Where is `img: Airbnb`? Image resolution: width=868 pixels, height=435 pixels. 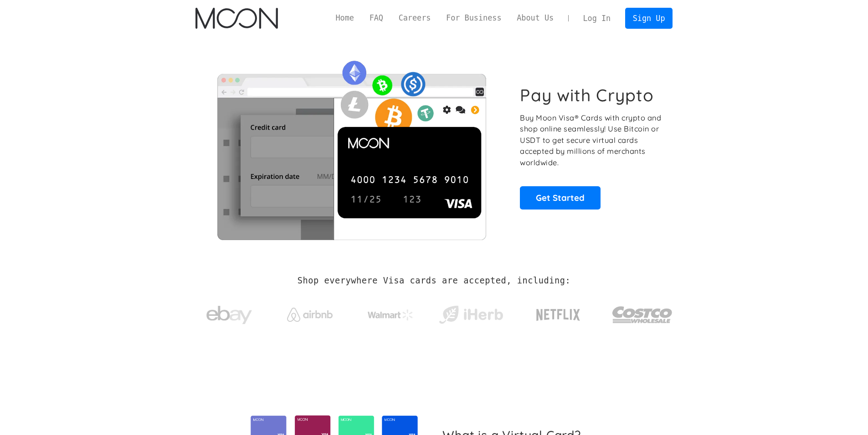
img: Airbnb is located at coordinates (310, 314).